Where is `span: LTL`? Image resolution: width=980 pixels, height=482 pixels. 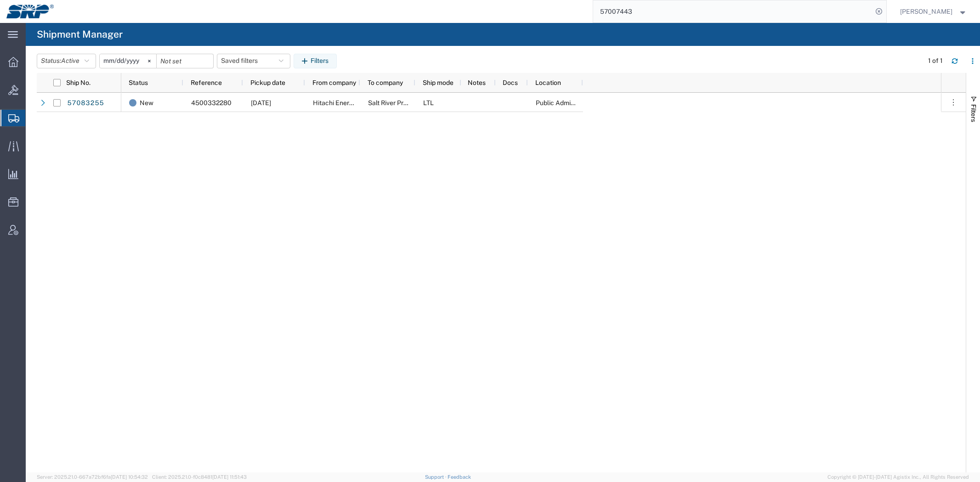 span: LTL is located at coordinates (428, 103).